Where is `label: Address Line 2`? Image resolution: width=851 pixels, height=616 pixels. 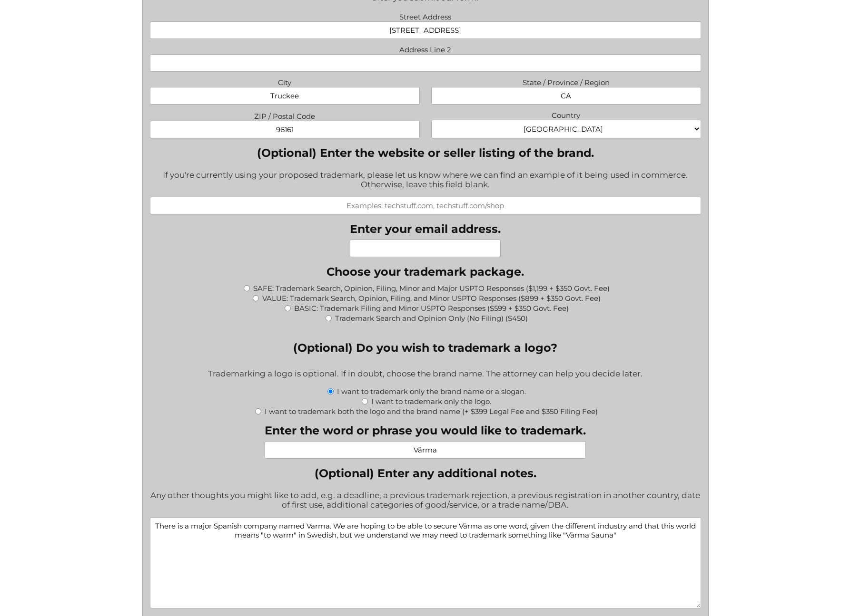 label: Address Line 2 is located at coordinates (426, 49).